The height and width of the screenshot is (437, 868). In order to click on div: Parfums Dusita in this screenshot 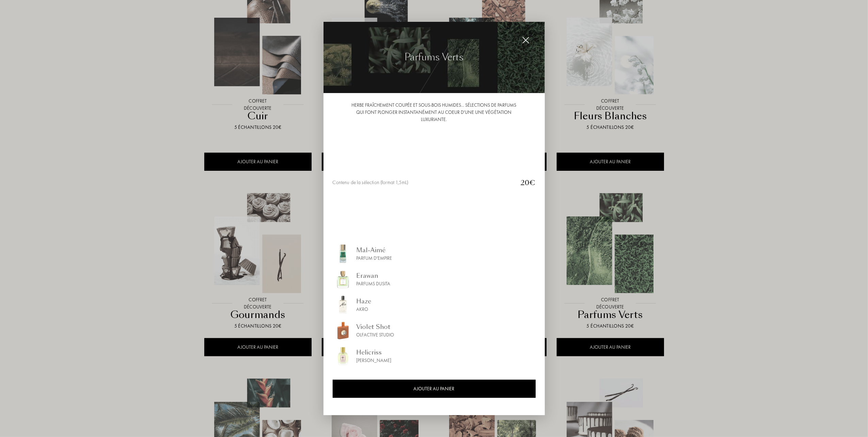, I will do `click(373, 284)`.